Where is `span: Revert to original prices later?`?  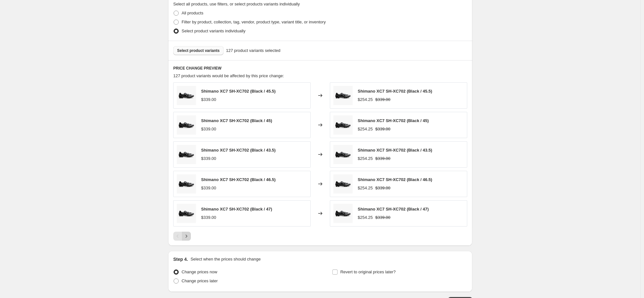
span: Revert to original prices later? is located at coordinates (368, 272).